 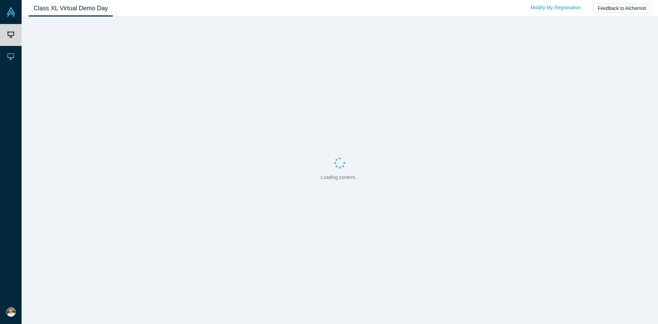 What do you see at coordinates (339, 177) in the screenshot?
I see `p: Loading content...` at bounding box center [339, 177].